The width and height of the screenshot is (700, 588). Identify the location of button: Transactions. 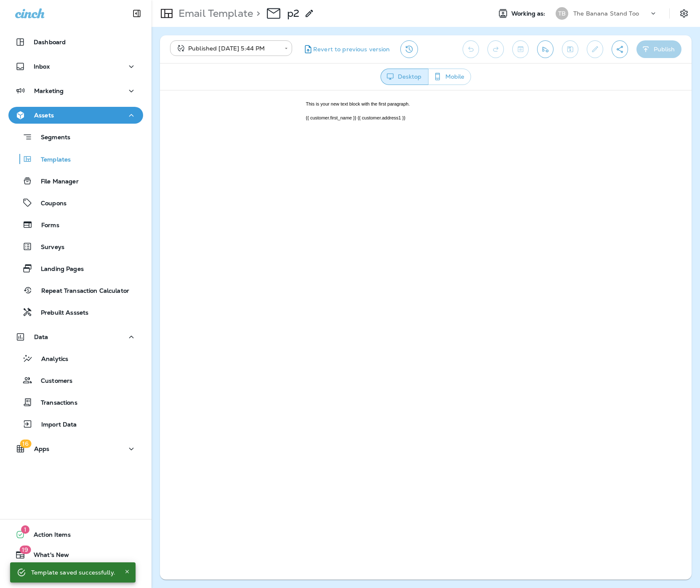
(76, 402).